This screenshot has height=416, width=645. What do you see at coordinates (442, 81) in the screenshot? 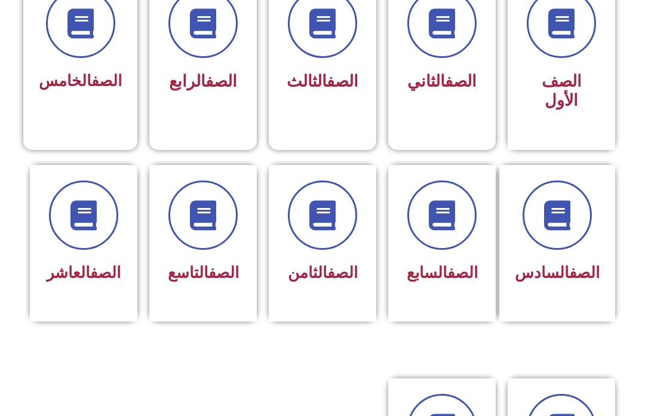
I see `span: الثاني` at bounding box center [442, 81].